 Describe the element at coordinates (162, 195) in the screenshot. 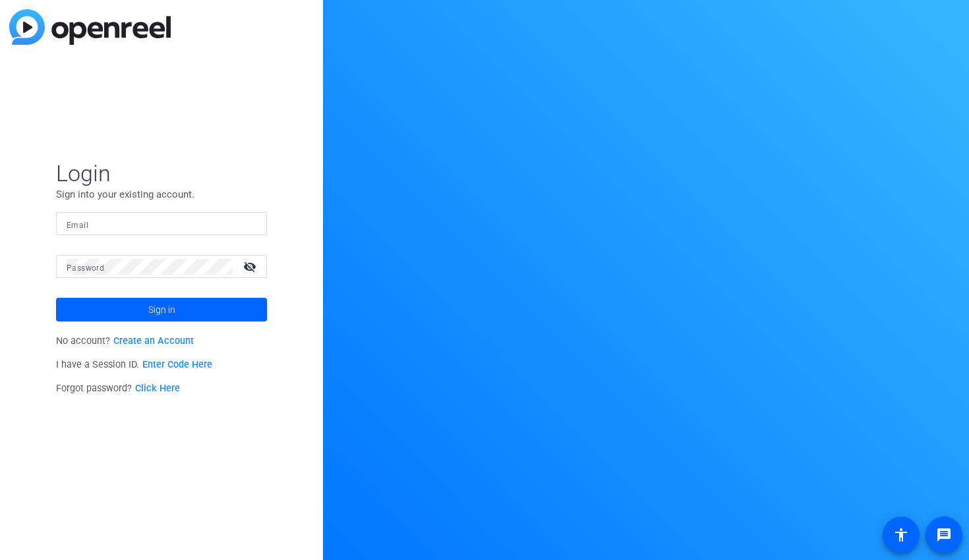

I see `p: Sign into your existing account.` at that location.